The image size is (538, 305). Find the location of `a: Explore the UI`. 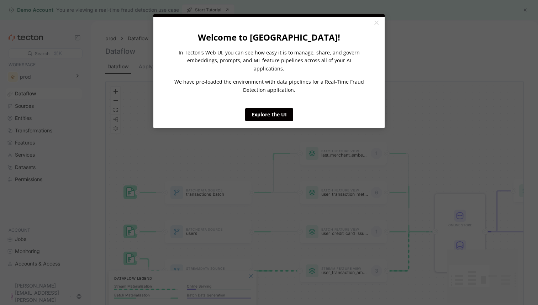

a: Explore the UI is located at coordinates (269, 115).